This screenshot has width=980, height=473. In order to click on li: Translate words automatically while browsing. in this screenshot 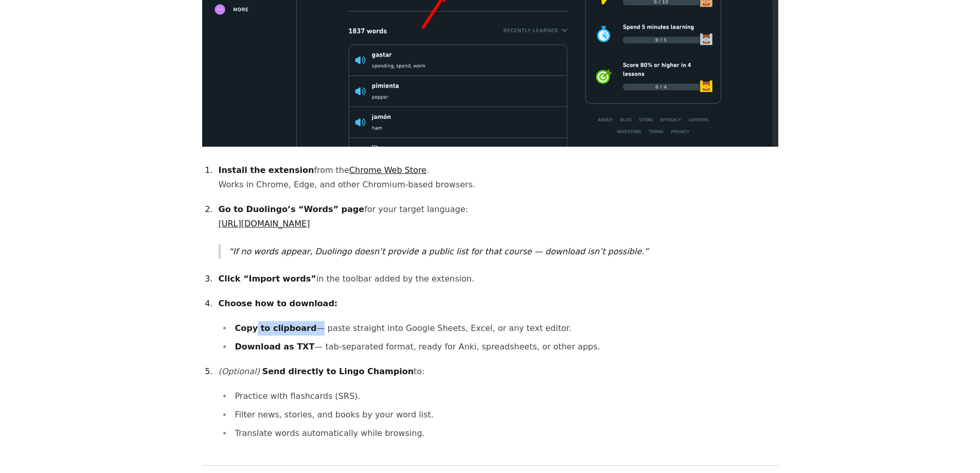, I will do `click(505, 433)`.